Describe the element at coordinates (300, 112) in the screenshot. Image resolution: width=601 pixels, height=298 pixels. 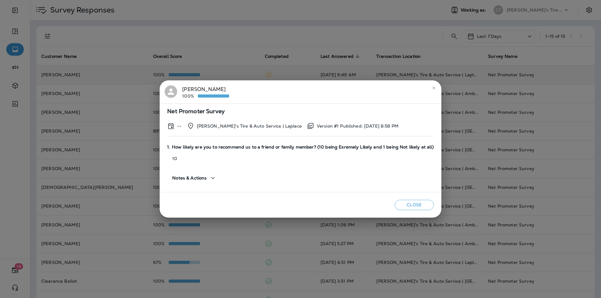
I see `span: Net Promoter Survey` at that location.